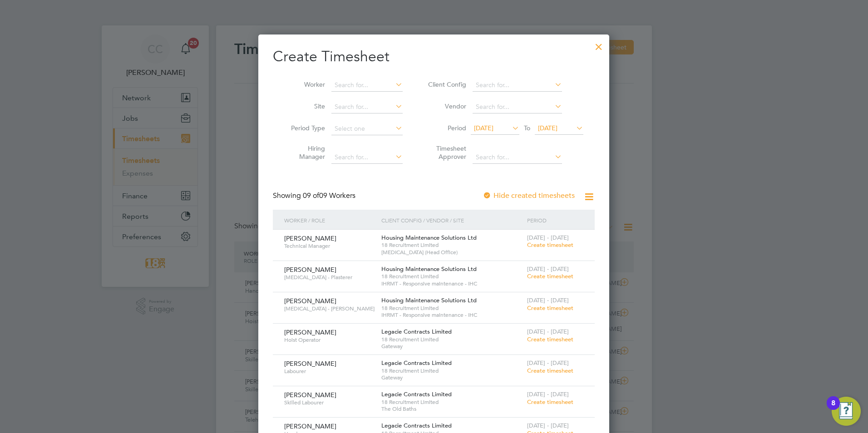  Describe the element at coordinates (311, 196) in the screenshot. I see `span: 09 of` at that location.